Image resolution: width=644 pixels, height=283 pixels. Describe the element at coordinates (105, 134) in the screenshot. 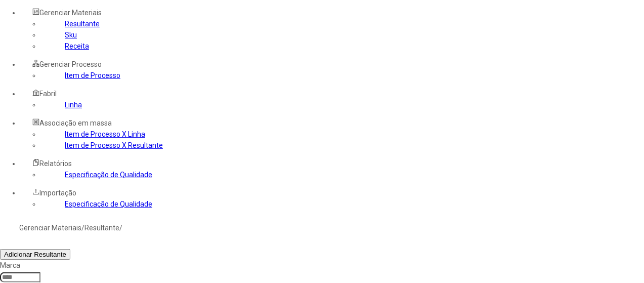

I see `a: Item de Processo X Linha` at that location.